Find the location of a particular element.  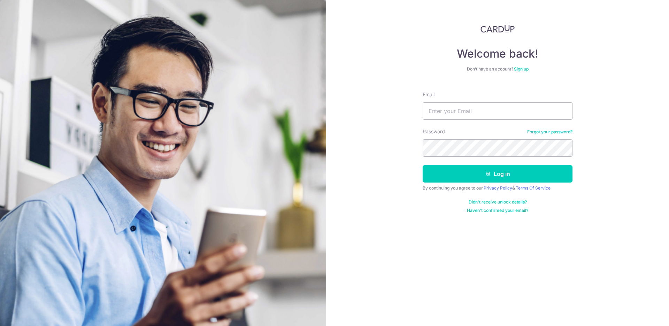

label: Email is located at coordinates (429, 94).